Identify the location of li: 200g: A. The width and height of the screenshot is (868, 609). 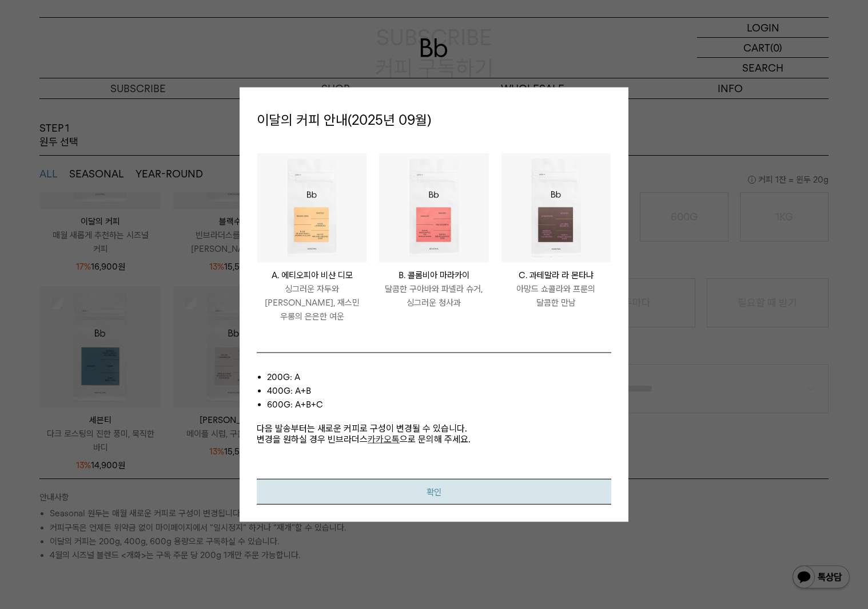
(439, 377).